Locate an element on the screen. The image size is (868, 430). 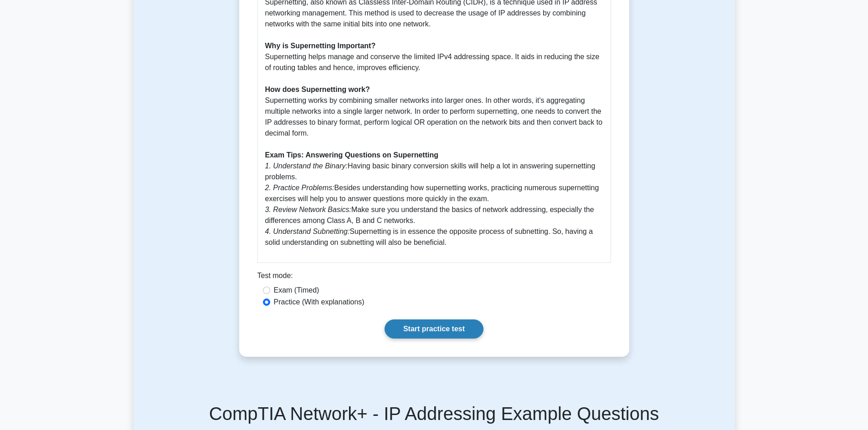
i: 1. Understand the Binary: is located at coordinates (306, 166).